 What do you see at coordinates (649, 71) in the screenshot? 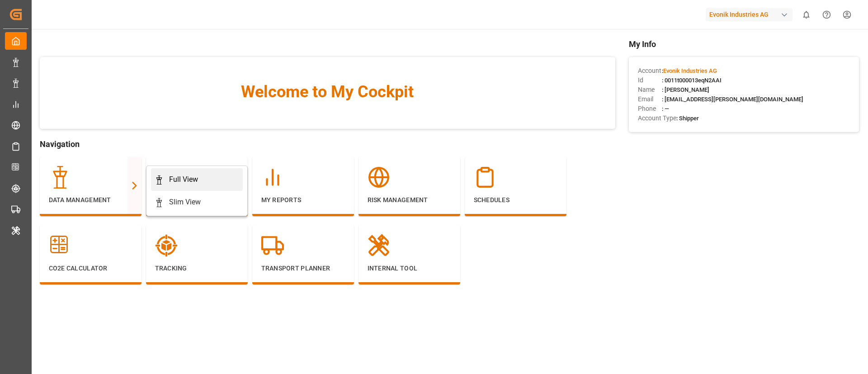
I see `span: Account` at bounding box center [649, 71].